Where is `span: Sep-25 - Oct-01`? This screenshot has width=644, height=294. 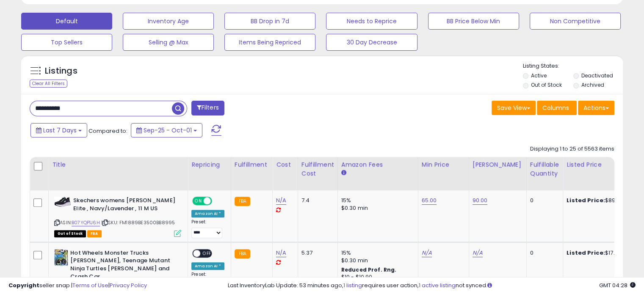
span: Sep-25 - Oct-01 is located at coordinates (167, 130).